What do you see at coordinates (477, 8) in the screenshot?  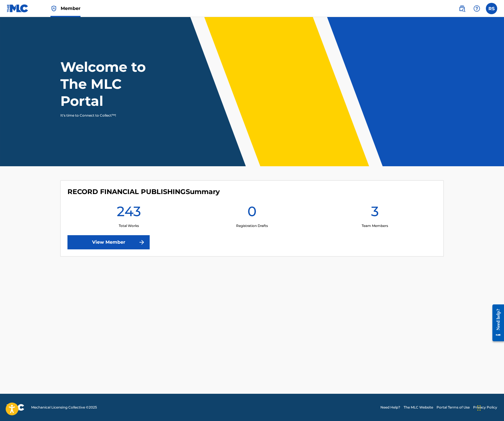 I see `div: Help` at bounding box center [477, 8].